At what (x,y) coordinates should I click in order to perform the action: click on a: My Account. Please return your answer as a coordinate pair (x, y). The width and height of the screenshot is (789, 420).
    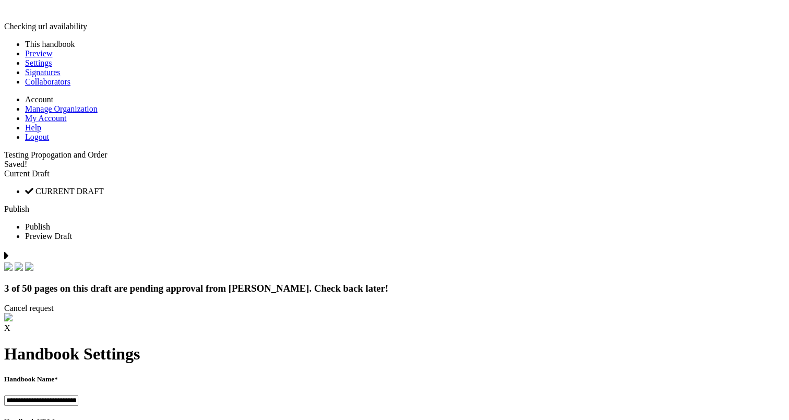
    Looking at the image, I should click on (46, 118).